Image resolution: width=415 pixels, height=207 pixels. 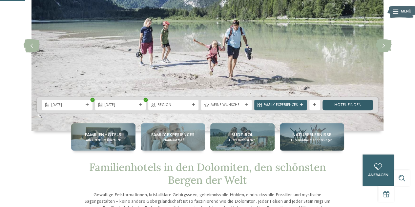 What do you see at coordinates (103, 137) in the screenshot?
I see `a: Familienhotels in den Dolomiten: Urlaub im Reich der bleichen Berge Familienhotels Alle Hotels im...` at bounding box center [103, 137].